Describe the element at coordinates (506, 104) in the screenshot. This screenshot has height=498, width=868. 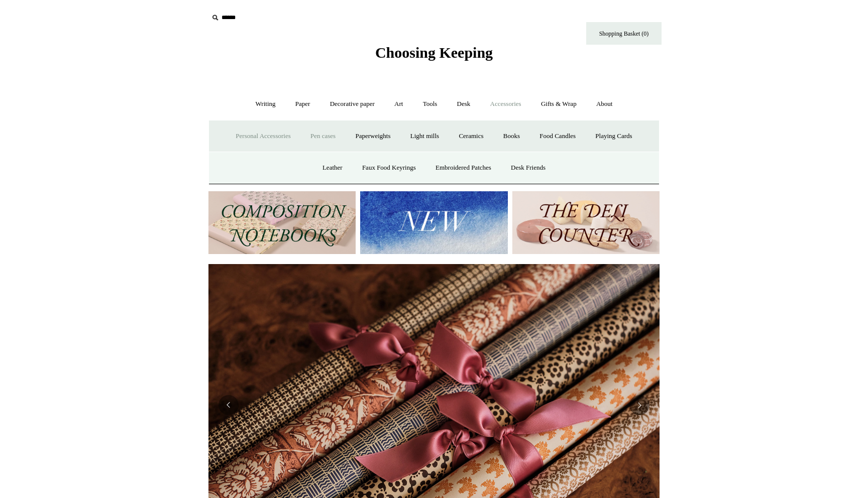
I see `a: Accessories` at that location.